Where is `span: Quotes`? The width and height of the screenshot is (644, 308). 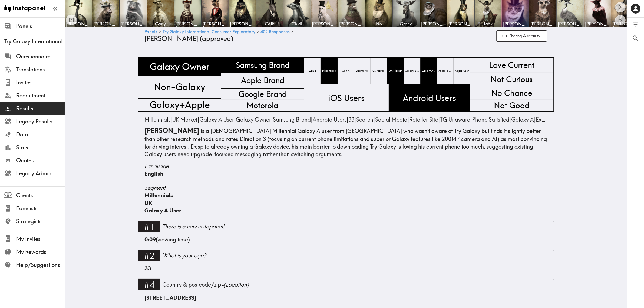
span: Quotes is located at coordinates (40, 161).